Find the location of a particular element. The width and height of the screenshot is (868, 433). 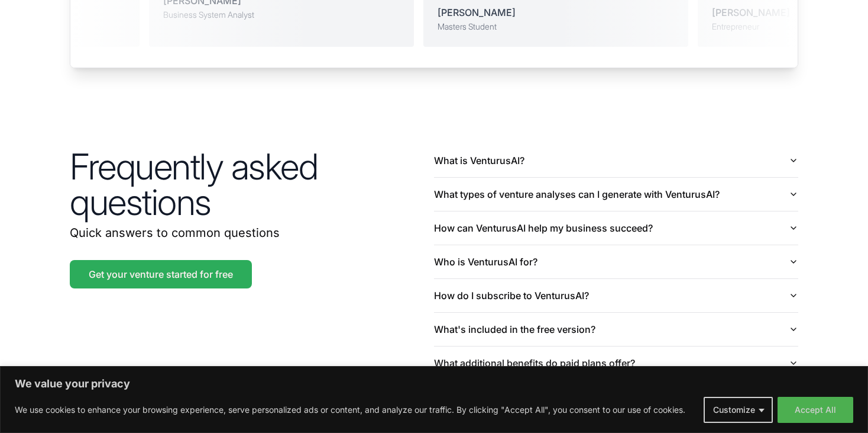

button: What is VenturusAI? is located at coordinates (616, 160).